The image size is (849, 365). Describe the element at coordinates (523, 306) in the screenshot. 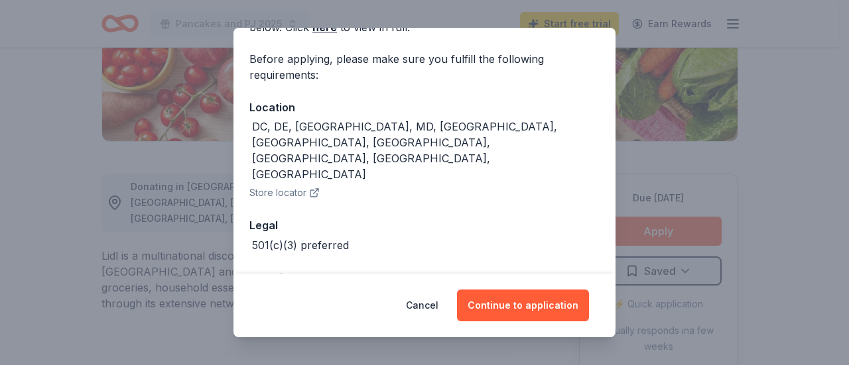

I see `button: Continue to application` at that location.